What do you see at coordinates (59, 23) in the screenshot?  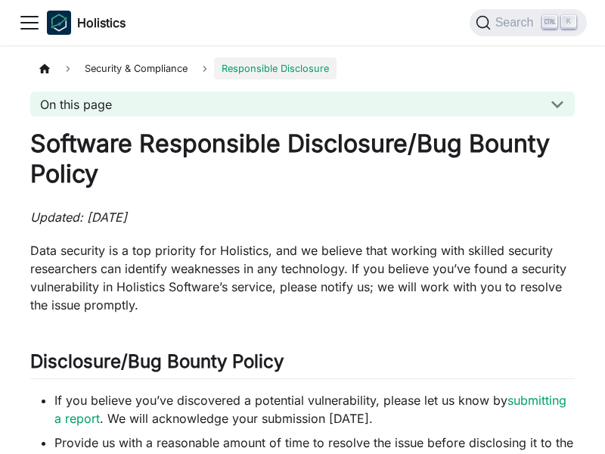 I see `img: Holistics` at bounding box center [59, 23].